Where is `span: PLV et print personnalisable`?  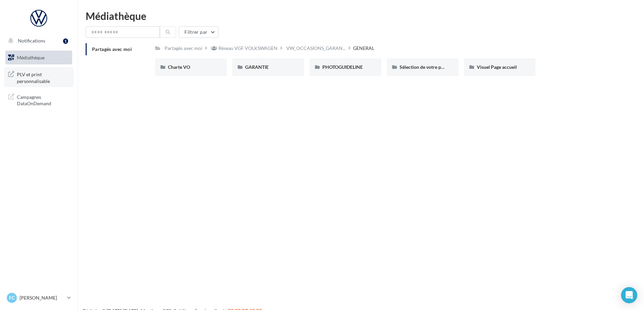 span: PLV et print personnalisable is located at coordinates (43, 77).